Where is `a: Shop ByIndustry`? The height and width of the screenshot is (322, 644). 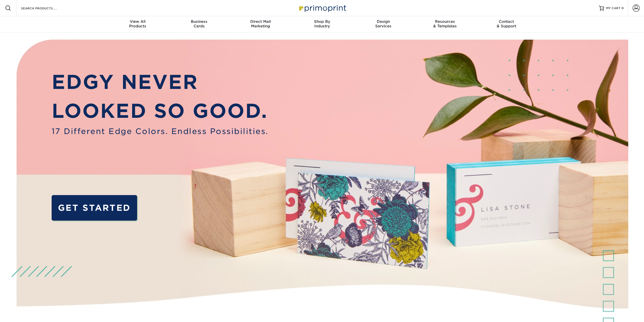
a: Shop ByIndustry is located at coordinates (322, 25).